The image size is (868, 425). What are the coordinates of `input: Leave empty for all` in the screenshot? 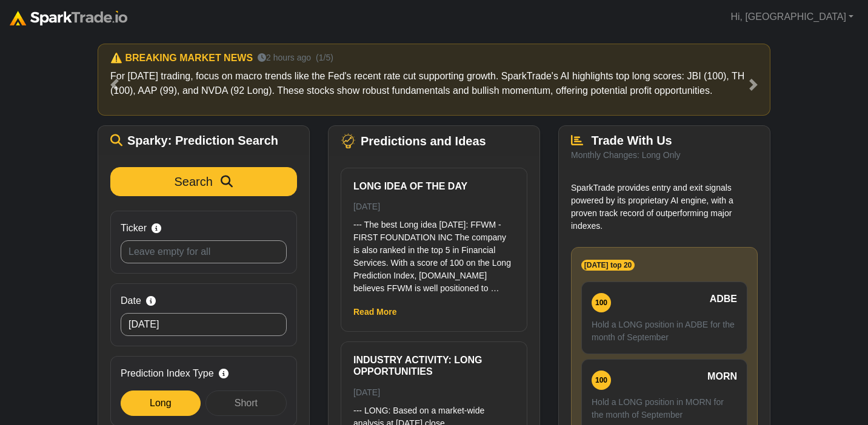 It's located at (203, 252).